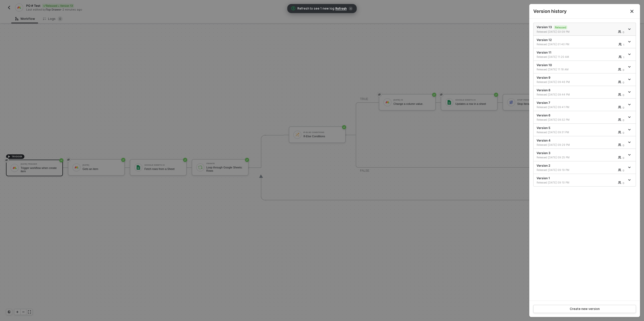 This screenshot has width=644, height=321. I want to click on sup: Released, so click(560, 28).